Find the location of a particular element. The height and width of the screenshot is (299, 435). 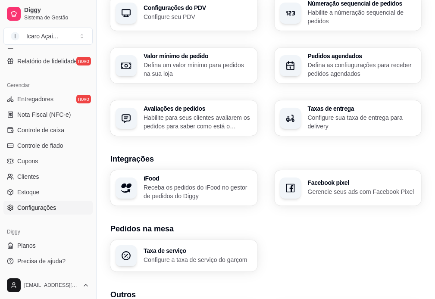

h3: Pedidos agendados is located at coordinates (362, 56).